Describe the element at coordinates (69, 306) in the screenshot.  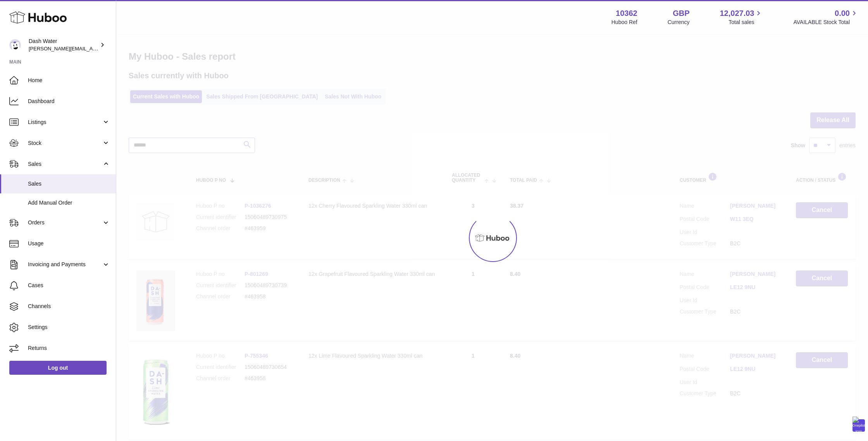
I see `span: Channels` at that location.